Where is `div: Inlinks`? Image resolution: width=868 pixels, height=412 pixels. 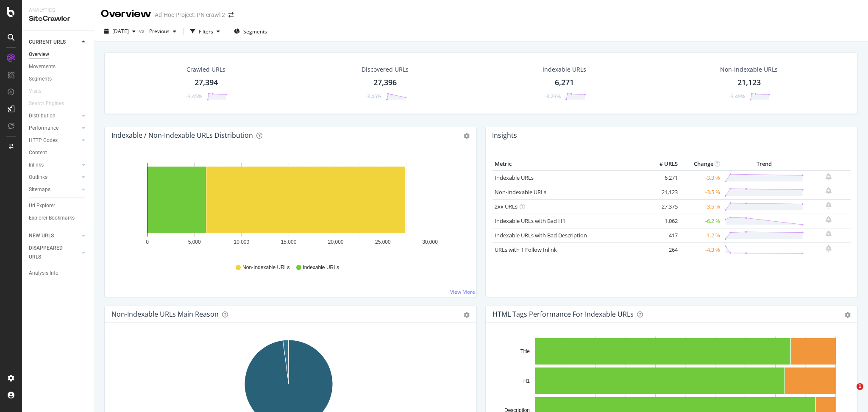
div: Inlinks is located at coordinates (36, 165).